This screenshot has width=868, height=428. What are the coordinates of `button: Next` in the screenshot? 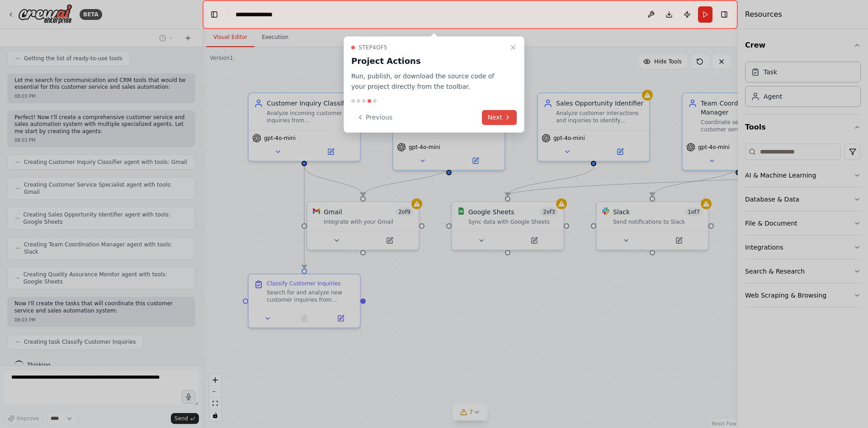 It's located at (500, 117).